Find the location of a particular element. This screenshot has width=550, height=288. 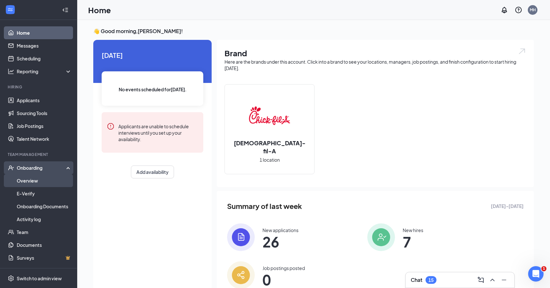

svg: Analysis is located at coordinates (11, 71).